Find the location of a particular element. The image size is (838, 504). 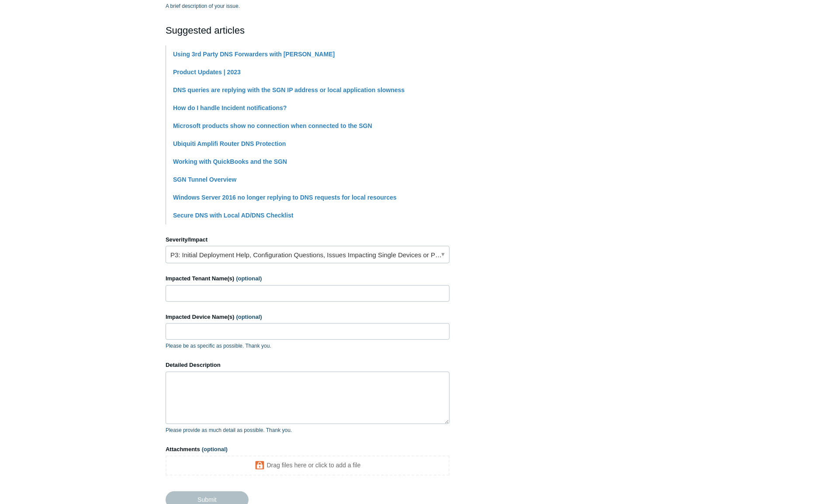

a: Microsoft products show no connection when connected to the SGN is located at coordinates (273, 126).